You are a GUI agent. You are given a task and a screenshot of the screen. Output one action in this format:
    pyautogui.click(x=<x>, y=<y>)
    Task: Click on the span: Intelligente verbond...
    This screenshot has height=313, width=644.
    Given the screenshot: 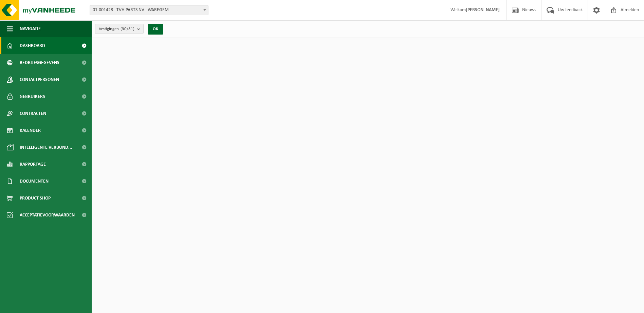 What is the action you would take?
    pyautogui.click(x=46, y=147)
    